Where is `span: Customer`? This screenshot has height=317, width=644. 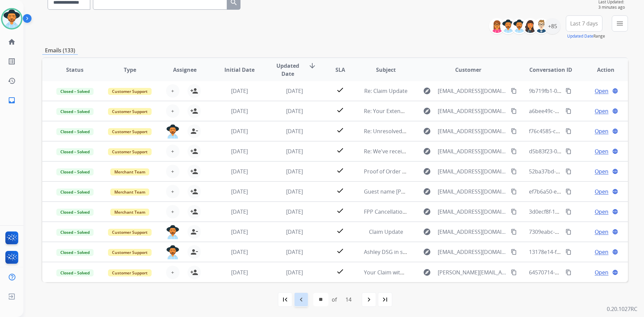 span: Customer is located at coordinates (468, 70).